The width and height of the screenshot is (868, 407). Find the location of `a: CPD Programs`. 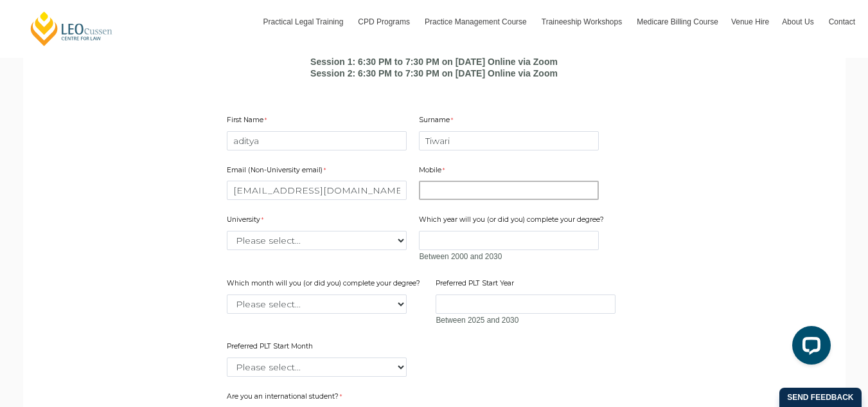

a: CPD Programs is located at coordinates (384, 21).